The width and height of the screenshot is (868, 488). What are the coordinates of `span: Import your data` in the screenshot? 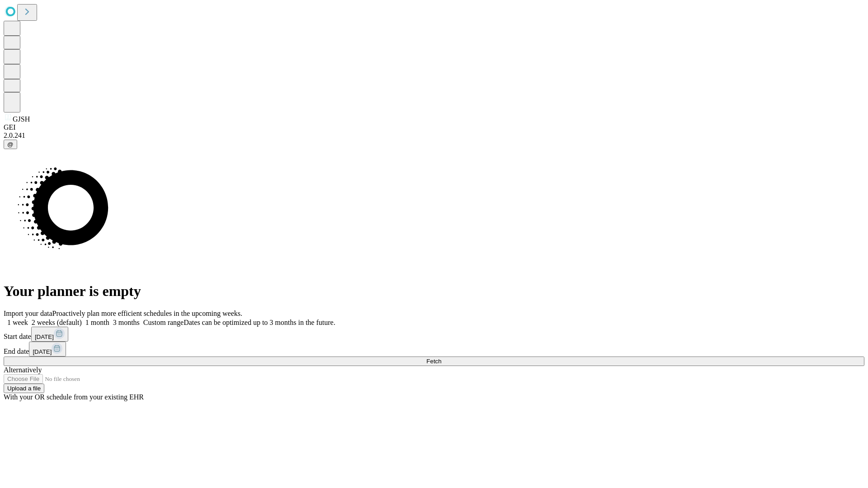 It's located at (28, 314).